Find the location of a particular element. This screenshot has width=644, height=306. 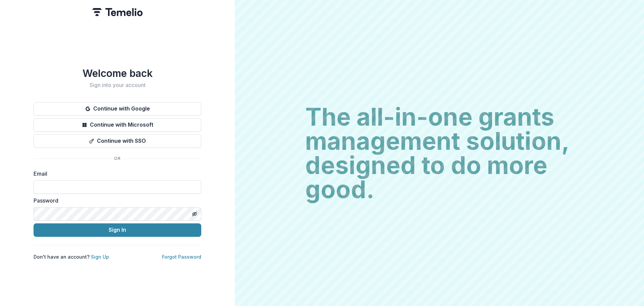

label: Password is located at coordinates (116, 201).